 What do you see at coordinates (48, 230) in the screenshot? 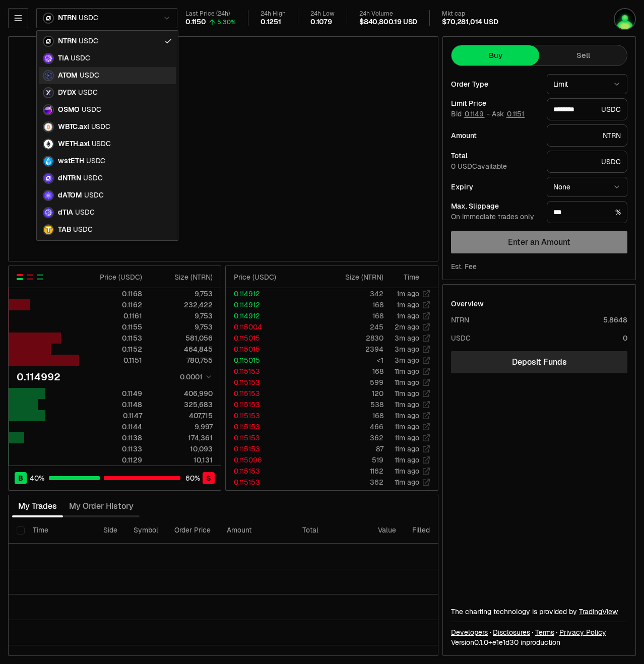
I see `img: TAB Logo` at bounding box center [48, 230].